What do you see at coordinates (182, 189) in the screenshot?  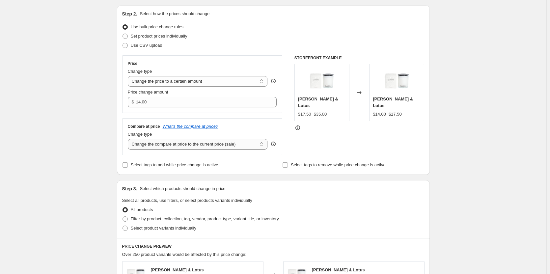 I see `p: Select which products should change in price` at bounding box center [182, 189].